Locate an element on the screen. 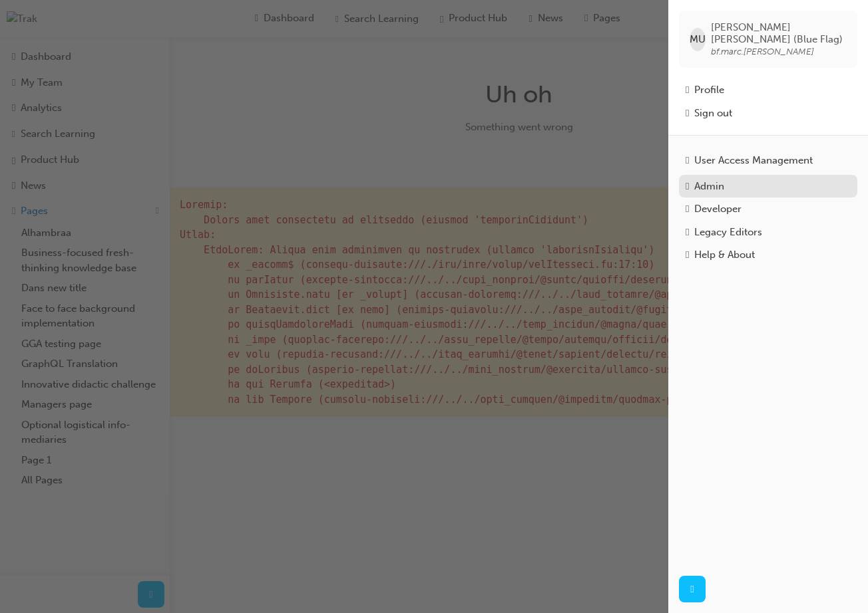 This screenshot has width=868, height=613. a: Profile is located at coordinates (768, 89).